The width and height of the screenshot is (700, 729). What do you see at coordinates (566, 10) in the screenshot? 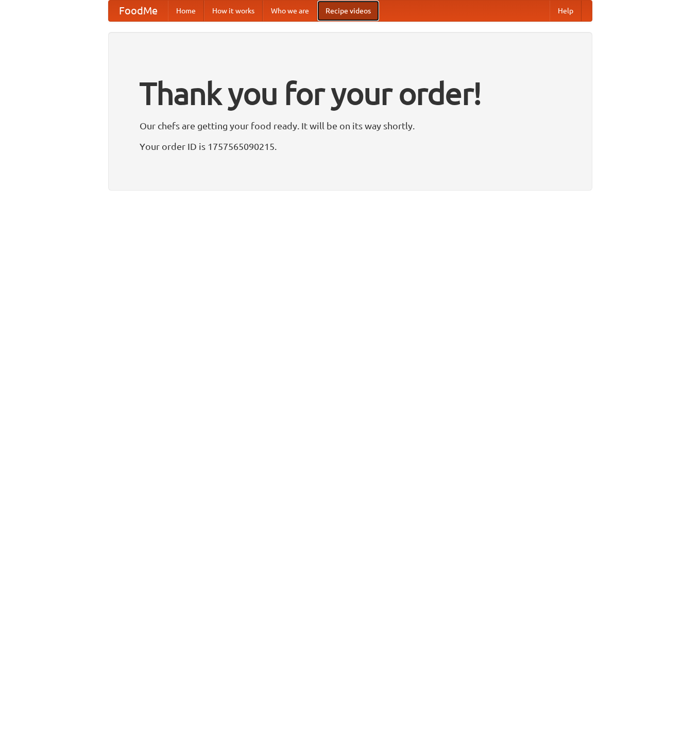
I see `a: Help` at bounding box center [566, 10].